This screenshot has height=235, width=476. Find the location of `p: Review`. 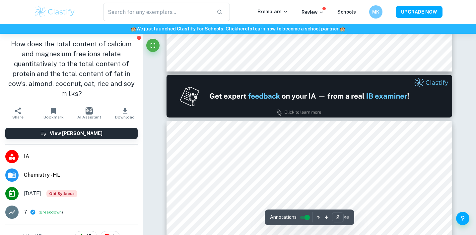

p: Review is located at coordinates (313, 12).